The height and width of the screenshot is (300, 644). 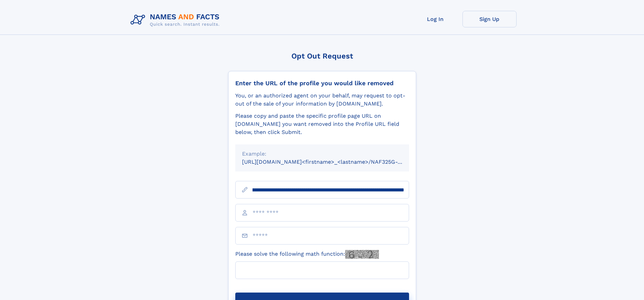 What do you see at coordinates (322, 154) in the screenshot?
I see `div: Example:` at bounding box center [322, 154].